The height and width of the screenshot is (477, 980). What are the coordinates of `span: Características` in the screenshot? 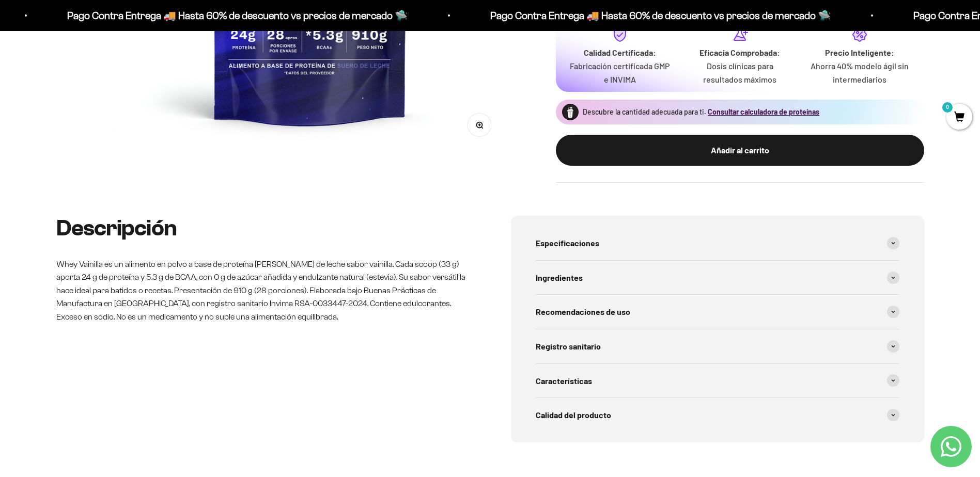 It's located at (563, 381).